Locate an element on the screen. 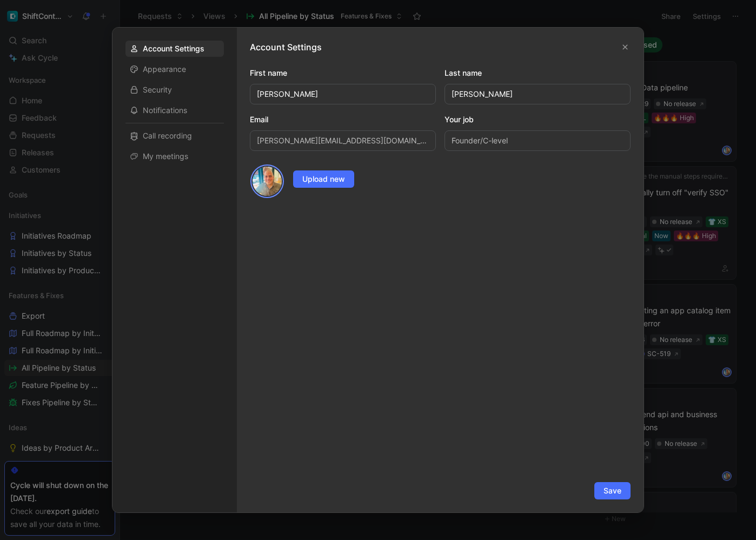 This screenshot has height=540, width=756. img: avatar is located at coordinates (267, 181).